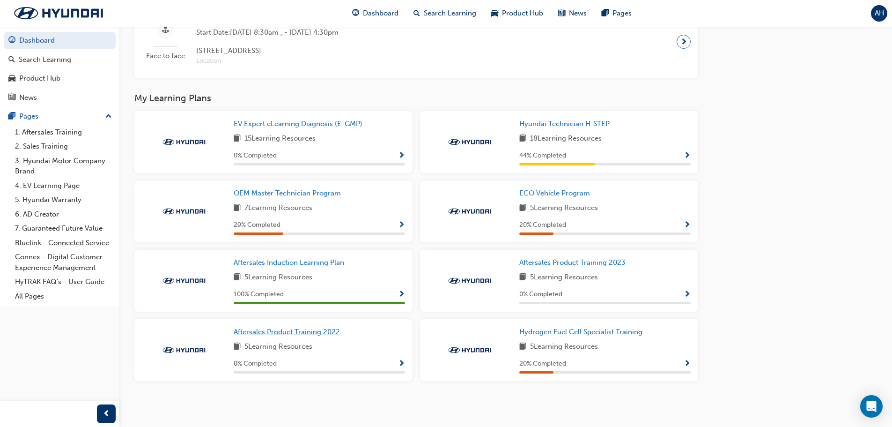 The image size is (892, 427). I want to click on a: 6. AD Creator, so click(63, 214).